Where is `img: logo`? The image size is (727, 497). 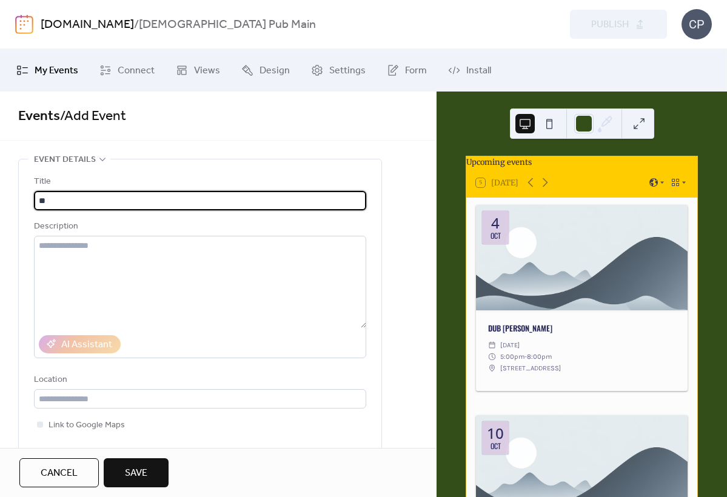 img: logo is located at coordinates (24, 24).